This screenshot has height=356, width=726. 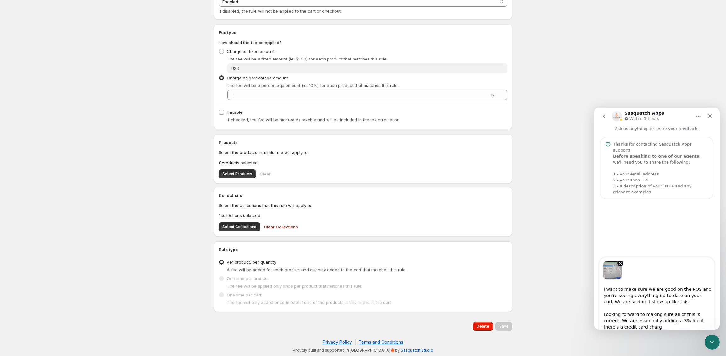 I want to click on button: Clear Collections, so click(x=281, y=227).